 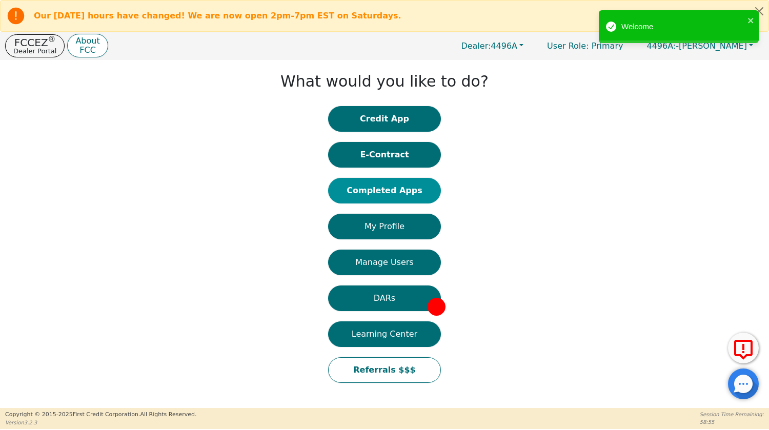 I want to click on button: Credit App, so click(x=385, y=119).